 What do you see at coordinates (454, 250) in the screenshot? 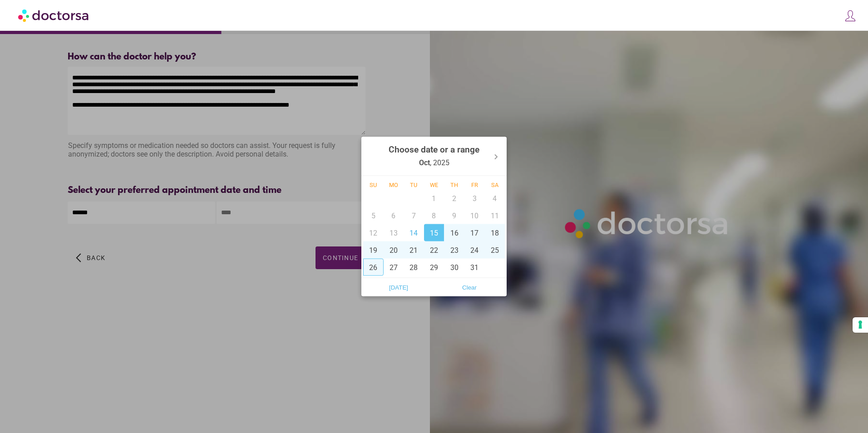
I see `div: 23` at bounding box center [454, 250].